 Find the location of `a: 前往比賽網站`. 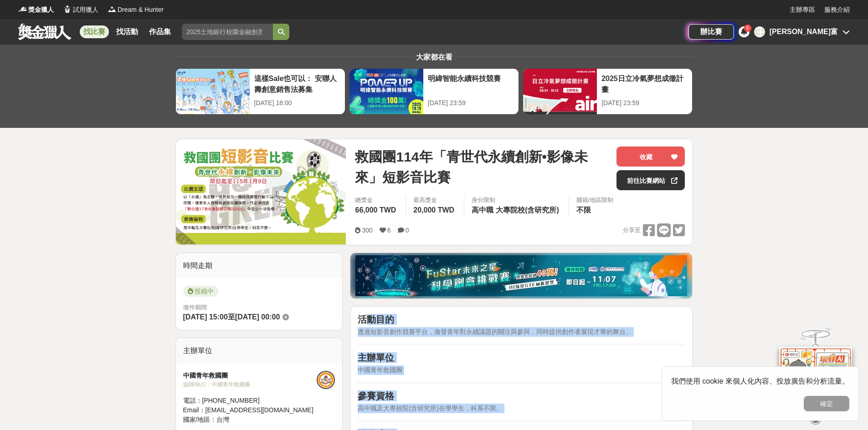

a: 前往比賽網站 is located at coordinates (650, 180).